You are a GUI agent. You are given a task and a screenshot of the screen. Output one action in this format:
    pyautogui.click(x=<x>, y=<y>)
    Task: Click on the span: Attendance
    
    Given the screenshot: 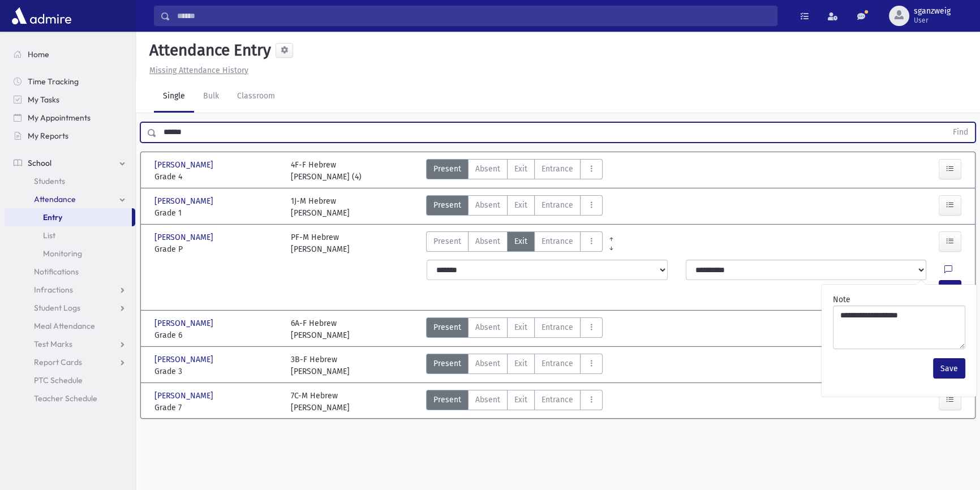 What is the action you would take?
    pyautogui.click(x=55, y=199)
    